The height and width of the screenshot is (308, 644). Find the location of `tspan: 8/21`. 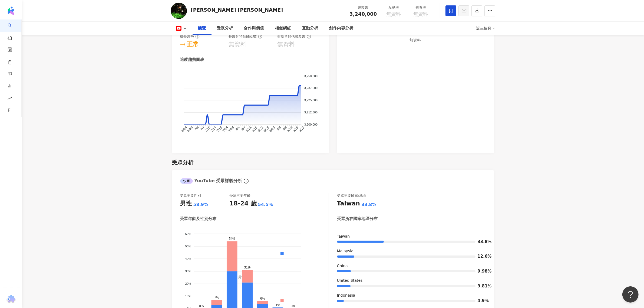

tspan: 8/21 is located at coordinates (260, 129).